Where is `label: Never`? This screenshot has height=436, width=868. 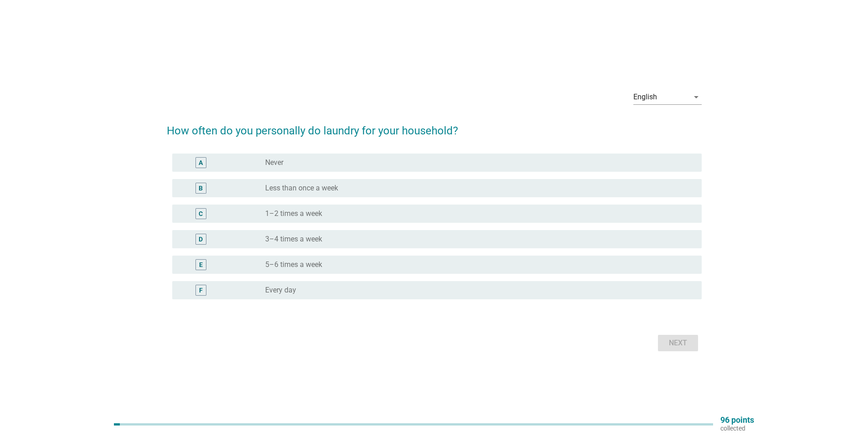 label: Never is located at coordinates (274, 163).